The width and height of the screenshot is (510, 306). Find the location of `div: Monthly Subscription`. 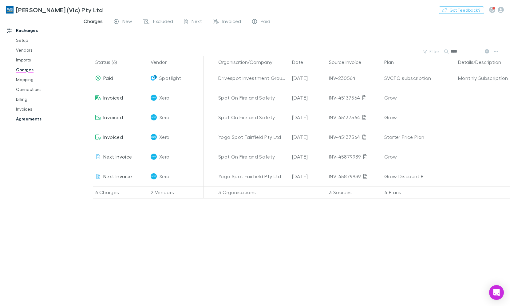

div: Monthly Subscription is located at coordinates (483, 78).